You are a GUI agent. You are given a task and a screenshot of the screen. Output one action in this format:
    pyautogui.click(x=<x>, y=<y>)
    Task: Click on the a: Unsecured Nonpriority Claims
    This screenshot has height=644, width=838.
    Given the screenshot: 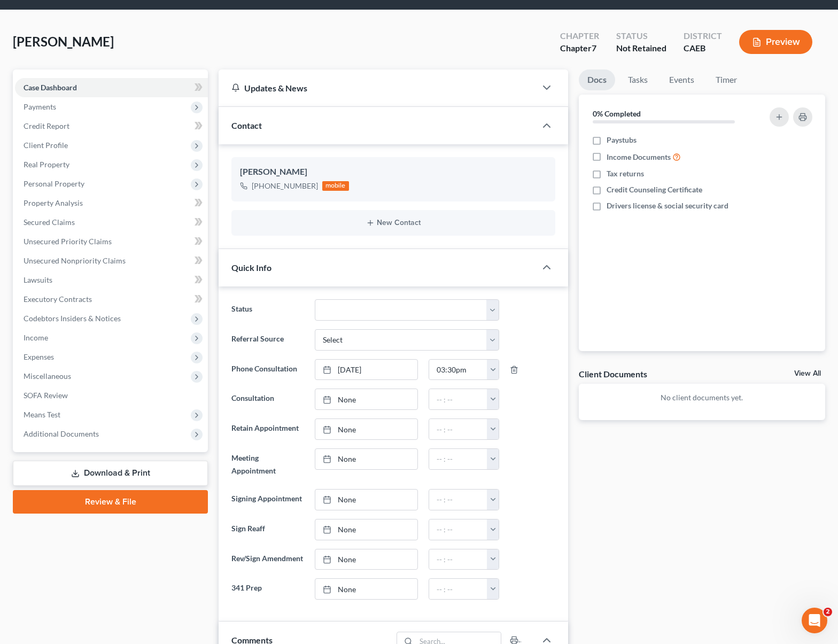 What is the action you would take?
    pyautogui.click(x=112, y=261)
    